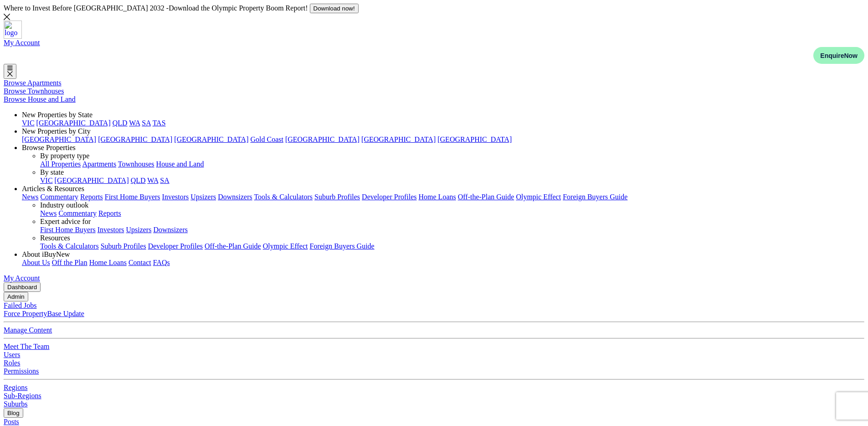 The image size is (868, 426). Describe the element at coordinates (851, 55) in the screenshot. I see `span: Now` at that location.